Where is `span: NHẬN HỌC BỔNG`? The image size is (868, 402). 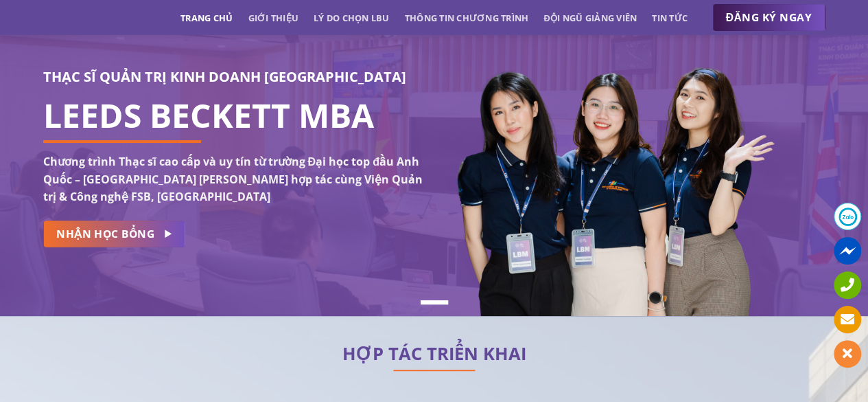
span: NHẬN HỌC BỔNG is located at coordinates (105, 234).